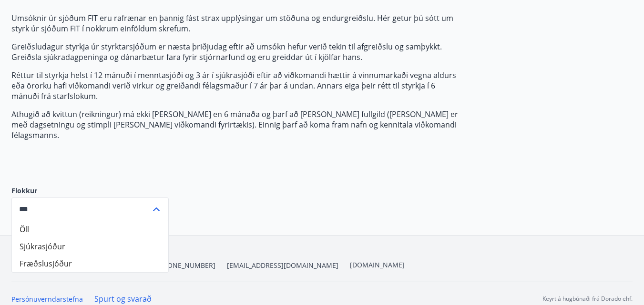  I want to click on p: Umsóknir úr sjóðum FIT eru rafrænar en þannig fást strax upplýsingar um stöðuna og endurgreiðslu...., so click(237, 23).